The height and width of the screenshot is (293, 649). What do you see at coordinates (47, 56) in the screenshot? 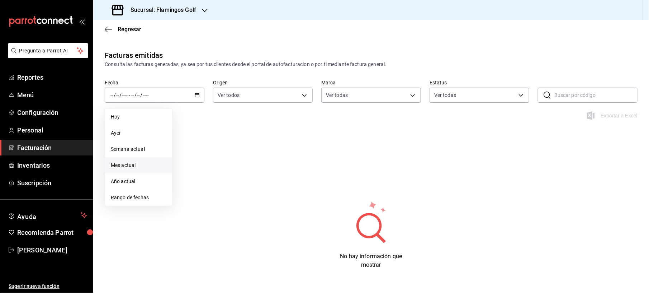
I see `a: Pregunta a Parrot AI` at bounding box center [47, 56].